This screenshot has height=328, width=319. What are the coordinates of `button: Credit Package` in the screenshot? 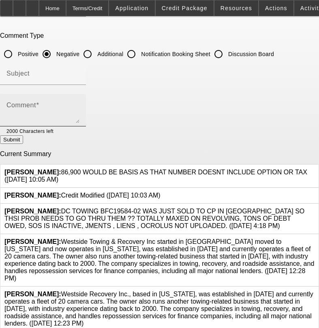 It's located at (185, 8).